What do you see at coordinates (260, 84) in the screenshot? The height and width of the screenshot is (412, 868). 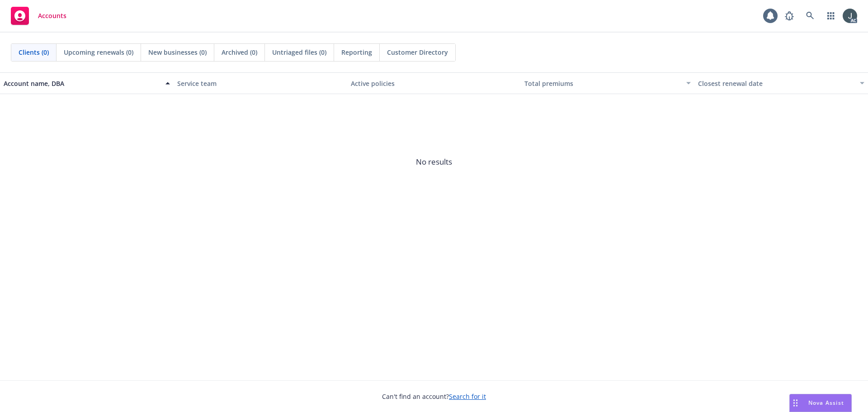 I see `button: Service team` at bounding box center [260, 84].